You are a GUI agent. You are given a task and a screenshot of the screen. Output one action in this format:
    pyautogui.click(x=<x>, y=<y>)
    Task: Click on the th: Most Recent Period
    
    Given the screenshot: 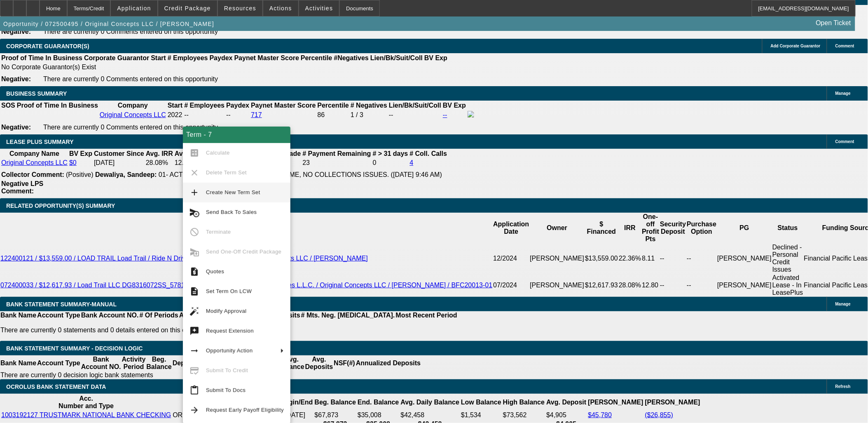 What is the action you would take?
    pyautogui.click(x=426, y=315)
    